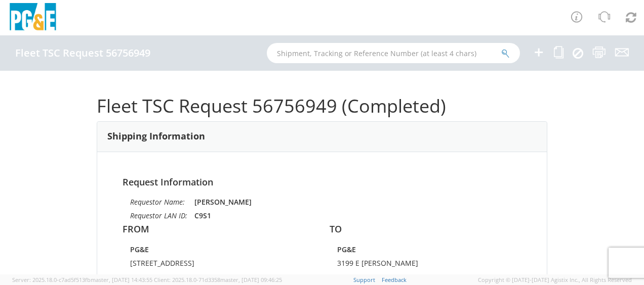 The height and width of the screenshot is (285, 644). What do you see at coordinates (364, 279) in the screenshot?
I see `a: Support` at bounding box center [364, 279].